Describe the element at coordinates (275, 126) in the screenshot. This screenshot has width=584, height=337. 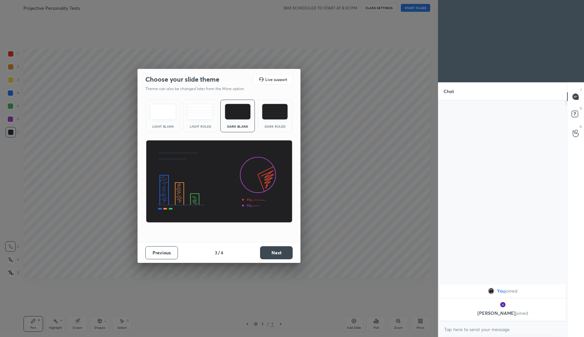
I see `div: Dark Ruled` at that location.